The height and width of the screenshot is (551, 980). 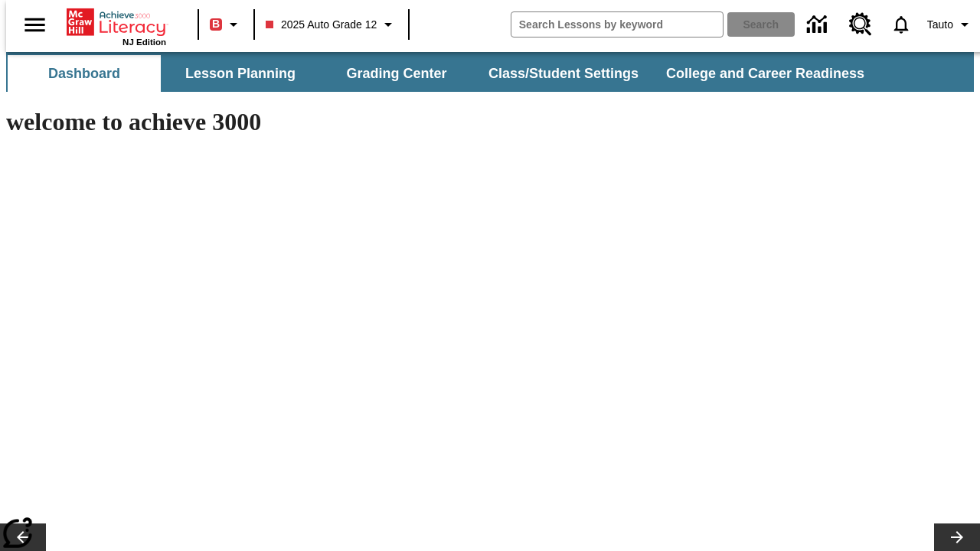 I want to click on span: NJ Edition, so click(x=143, y=42).